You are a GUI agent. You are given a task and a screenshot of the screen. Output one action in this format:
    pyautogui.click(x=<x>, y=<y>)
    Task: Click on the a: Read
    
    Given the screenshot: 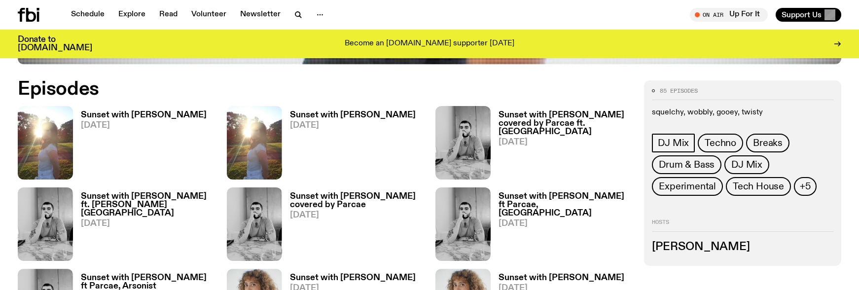 What is the action you would take?
    pyautogui.click(x=168, y=15)
    